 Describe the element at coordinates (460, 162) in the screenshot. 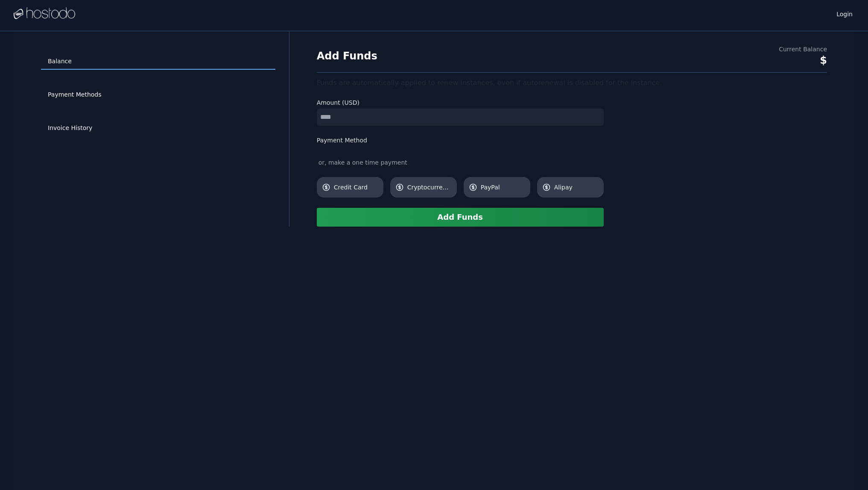

I see `div: or, make a one time payment` at that location.